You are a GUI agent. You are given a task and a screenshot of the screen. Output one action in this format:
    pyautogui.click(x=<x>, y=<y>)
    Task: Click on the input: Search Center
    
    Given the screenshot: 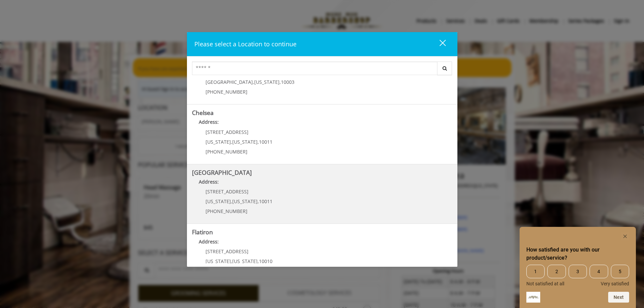 What is the action you would take?
    pyautogui.click(x=315, y=68)
    